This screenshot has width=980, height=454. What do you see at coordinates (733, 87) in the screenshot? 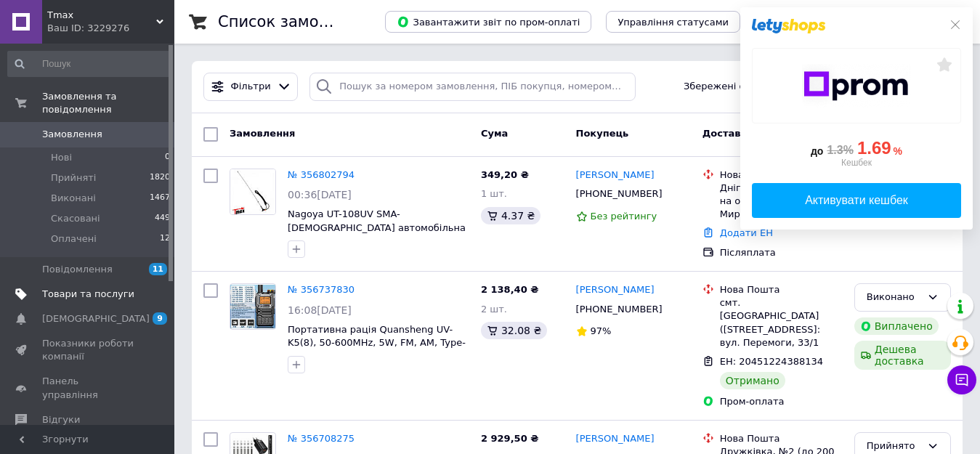
I see `span: Збережені фільтри:` at bounding box center [733, 87].